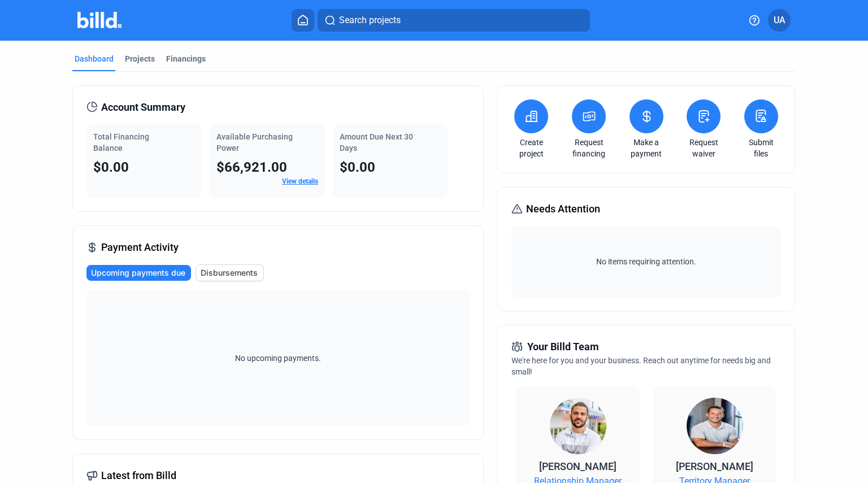  What do you see at coordinates (254, 142) in the screenshot?
I see `span: Available Purchasing Power` at bounding box center [254, 142].